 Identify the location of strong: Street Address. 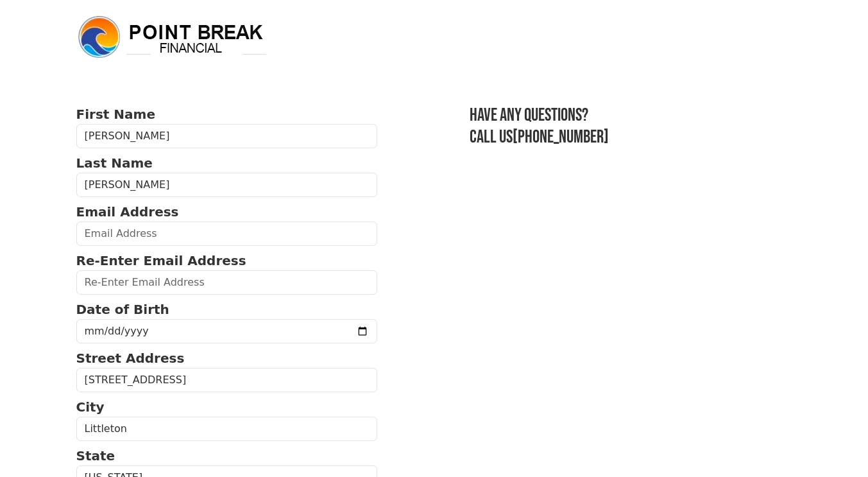
(130, 358).